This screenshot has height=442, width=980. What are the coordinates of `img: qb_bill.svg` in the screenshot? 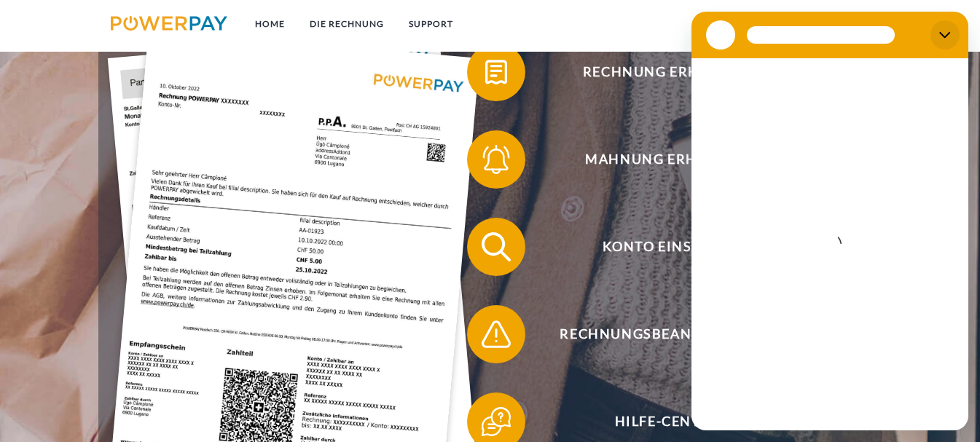 It's located at (496, 72).